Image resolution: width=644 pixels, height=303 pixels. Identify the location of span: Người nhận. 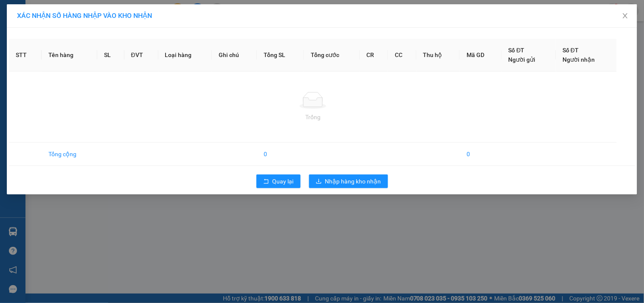
(579, 60).